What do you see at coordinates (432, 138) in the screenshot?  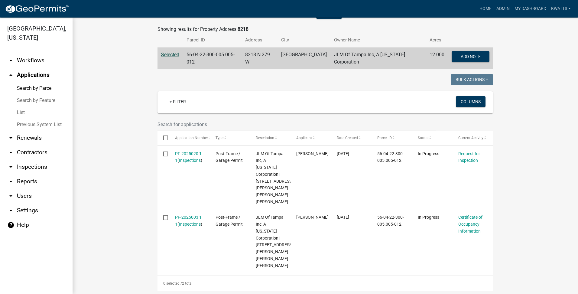 I see `datatable-header-cell: Status` at bounding box center [432, 138].